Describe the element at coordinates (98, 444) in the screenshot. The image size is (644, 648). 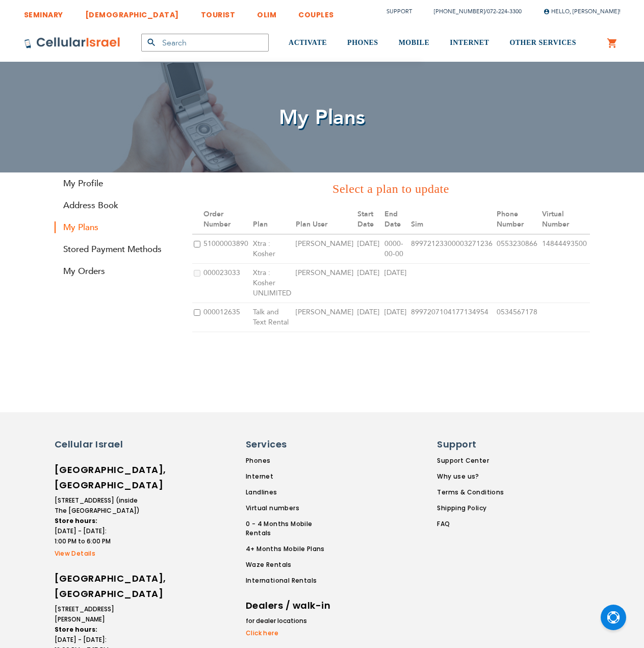
I see `h6: Cellular Israel` at that location.